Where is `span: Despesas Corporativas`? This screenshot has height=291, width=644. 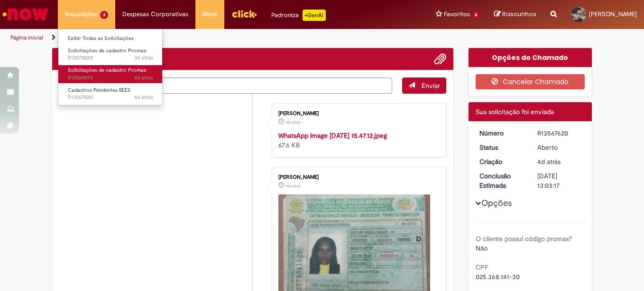 span: Despesas Corporativas is located at coordinates (155, 14).